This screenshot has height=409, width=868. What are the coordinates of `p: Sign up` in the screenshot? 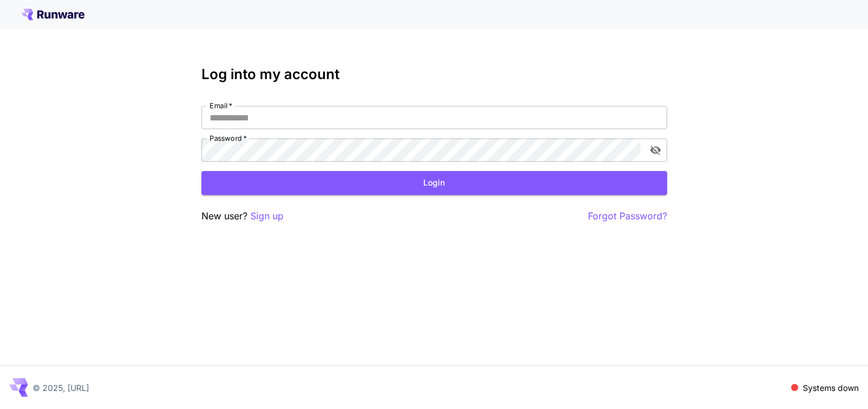 It's located at (267, 216).